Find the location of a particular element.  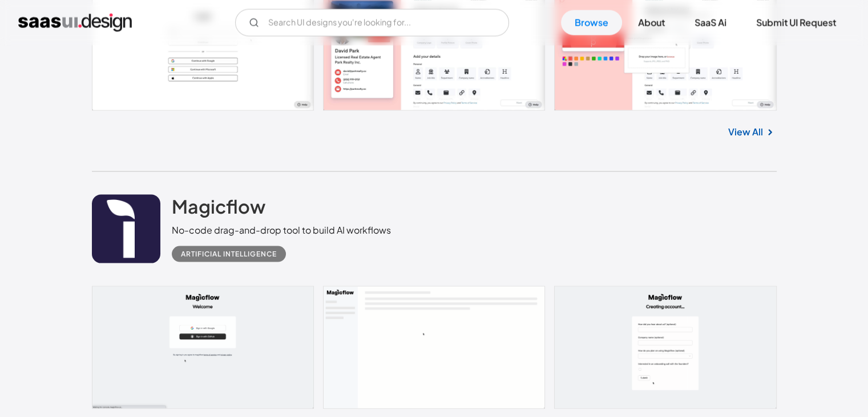

a: Browse is located at coordinates (591, 23).